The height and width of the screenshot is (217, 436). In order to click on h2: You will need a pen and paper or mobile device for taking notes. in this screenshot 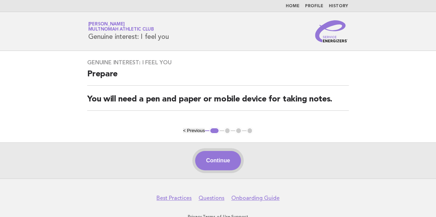, I will do `click(218, 102)`.